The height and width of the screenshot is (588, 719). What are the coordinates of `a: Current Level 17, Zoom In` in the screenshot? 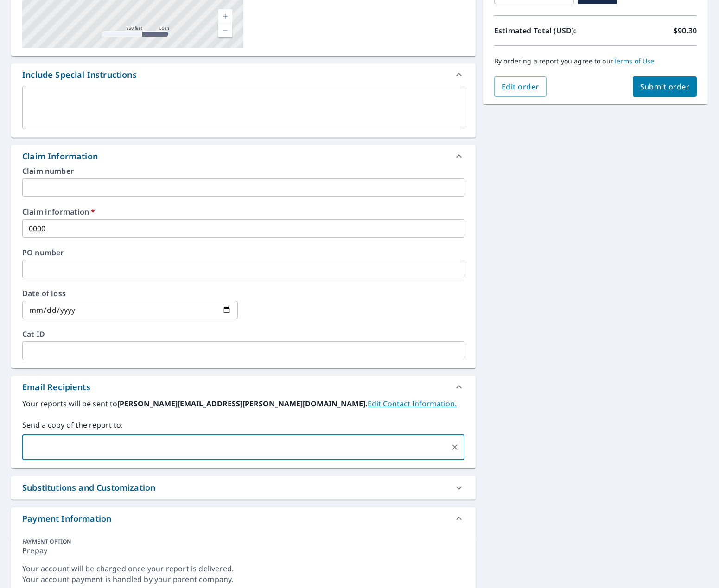 It's located at (225, 16).